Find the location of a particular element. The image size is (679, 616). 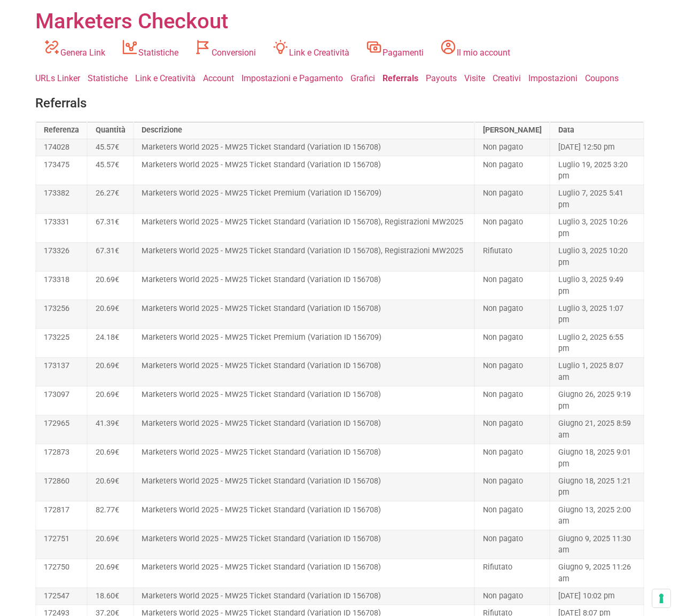

td: 67.31€ is located at coordinates (110, 257).